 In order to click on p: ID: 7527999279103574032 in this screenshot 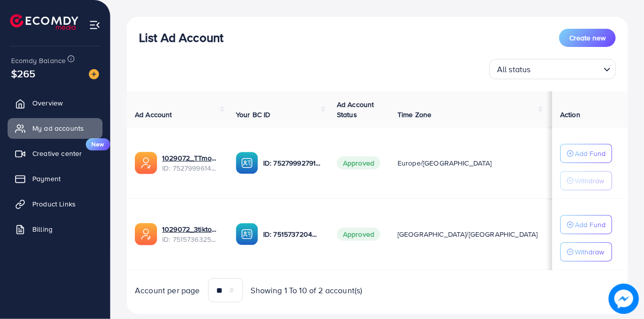, I will do `click(292, 163)`.